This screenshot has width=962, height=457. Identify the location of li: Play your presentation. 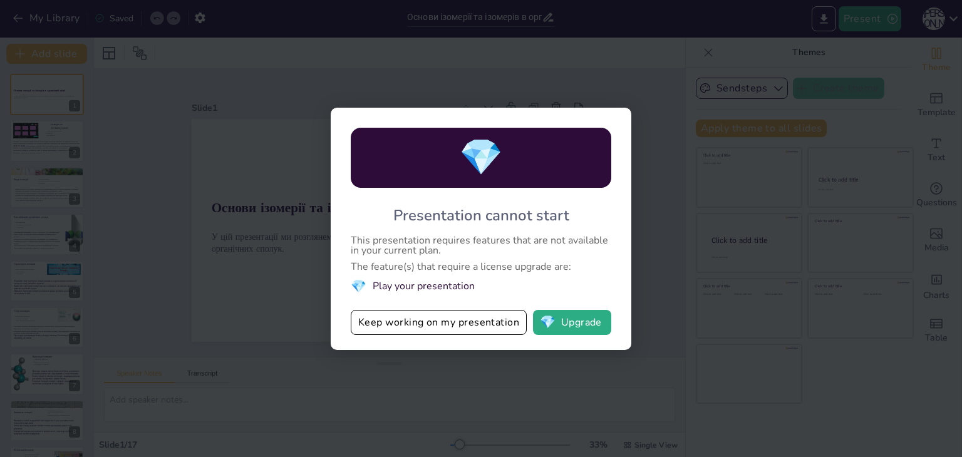
(481, 286).